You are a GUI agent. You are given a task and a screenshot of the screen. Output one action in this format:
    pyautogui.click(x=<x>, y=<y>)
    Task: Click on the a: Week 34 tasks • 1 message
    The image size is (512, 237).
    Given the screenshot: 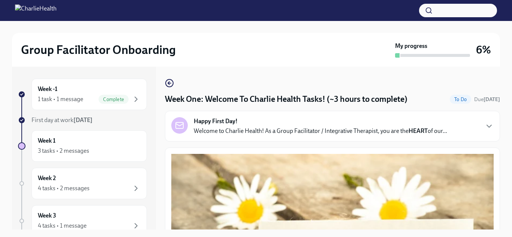 What is the action you would take?
    pyautogui.click(x=82, y=221)
    